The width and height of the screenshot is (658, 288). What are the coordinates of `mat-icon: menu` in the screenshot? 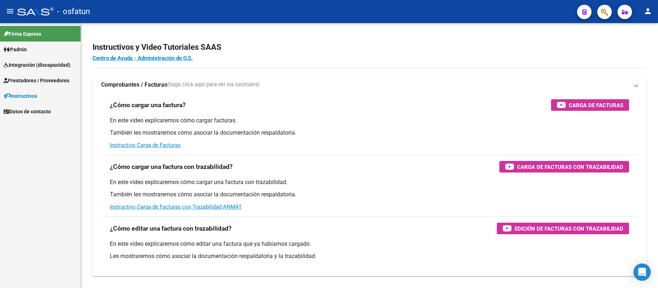 It's located at (10, 11).